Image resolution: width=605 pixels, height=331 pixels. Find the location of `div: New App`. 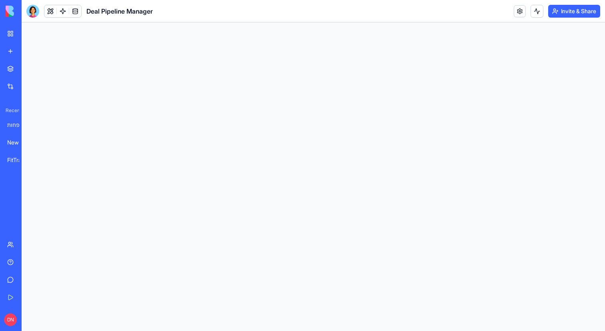

div: New App is located at coordinates (18, 142).